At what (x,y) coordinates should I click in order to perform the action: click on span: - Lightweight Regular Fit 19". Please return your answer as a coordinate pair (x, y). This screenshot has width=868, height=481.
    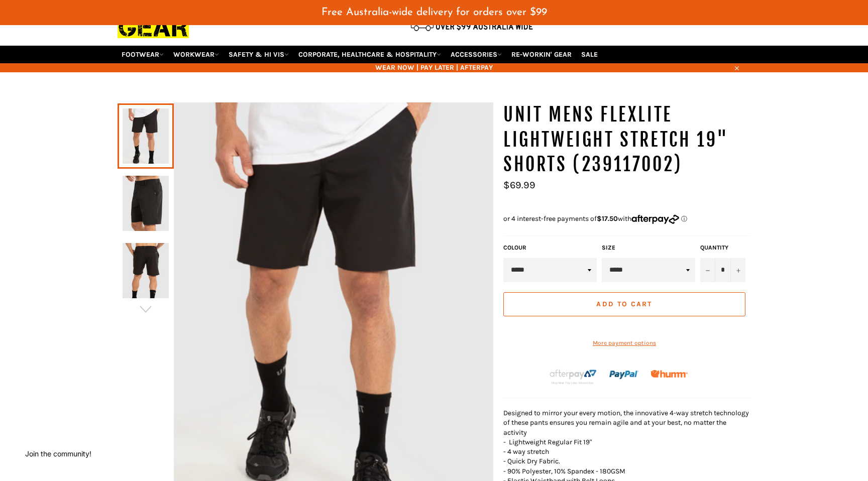
    Looking at the image, I should click on (547, 442).